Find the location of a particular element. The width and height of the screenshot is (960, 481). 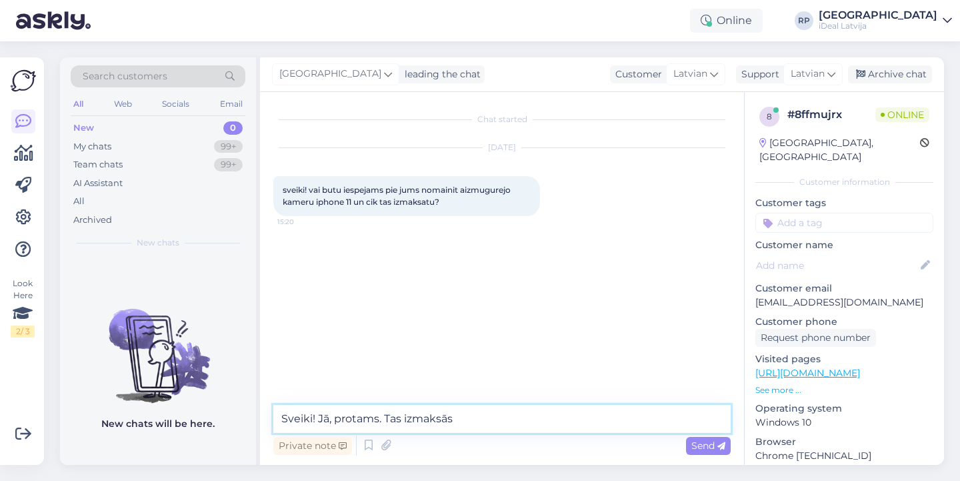

div: leading the chat is located at coordinates (440, 74).